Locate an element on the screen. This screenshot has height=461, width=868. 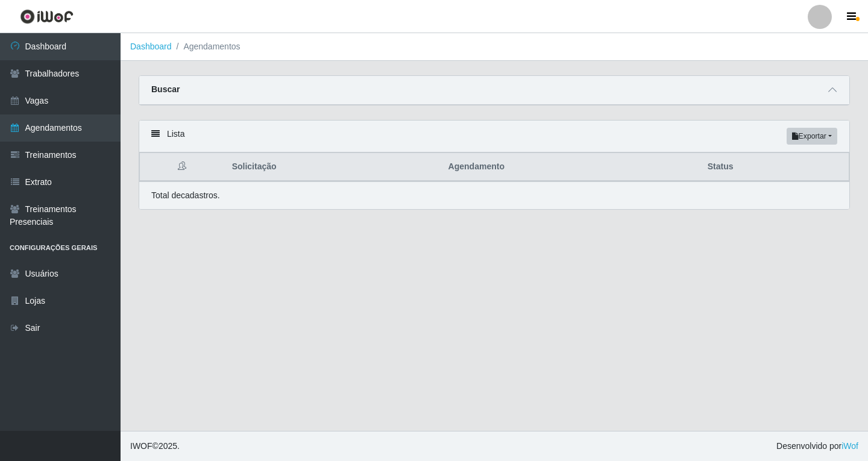
span: Desenvolvido por is located at coordinates (818, 446).